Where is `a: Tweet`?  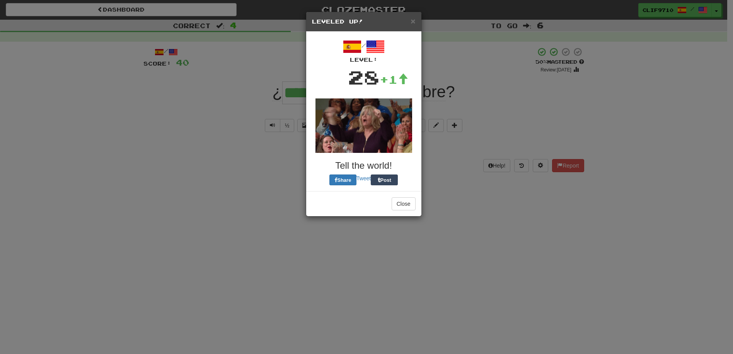 a: Tweet is located at coordinates (363, 179).